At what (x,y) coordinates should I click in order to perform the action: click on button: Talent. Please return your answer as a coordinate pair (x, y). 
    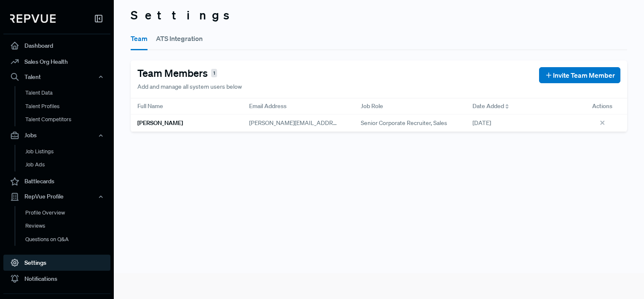
    Looking at the image, I should click on (57, 77).